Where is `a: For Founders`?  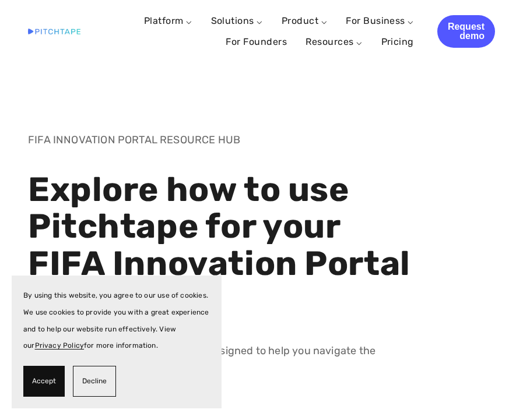
a: For Founders is located at coordinates (256, 42).